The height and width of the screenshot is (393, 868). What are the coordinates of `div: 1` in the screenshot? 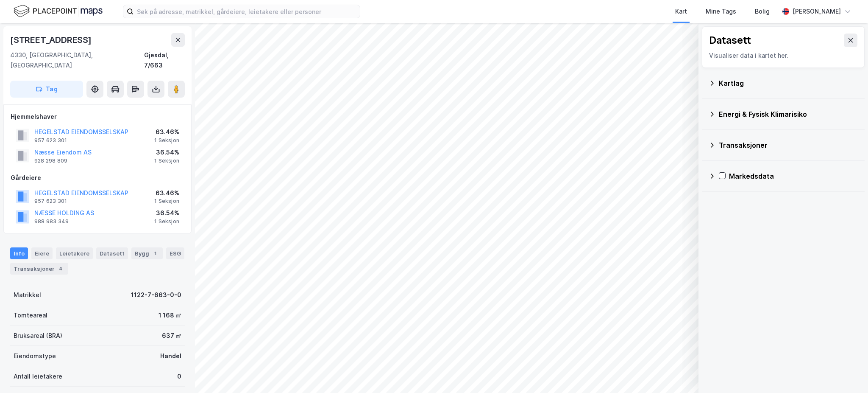 It's located at (155, 253).